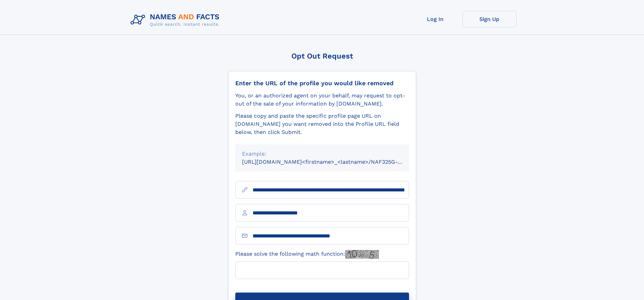 The image size is (644, 300). I want to click on a: Log In, so click(435, 19).